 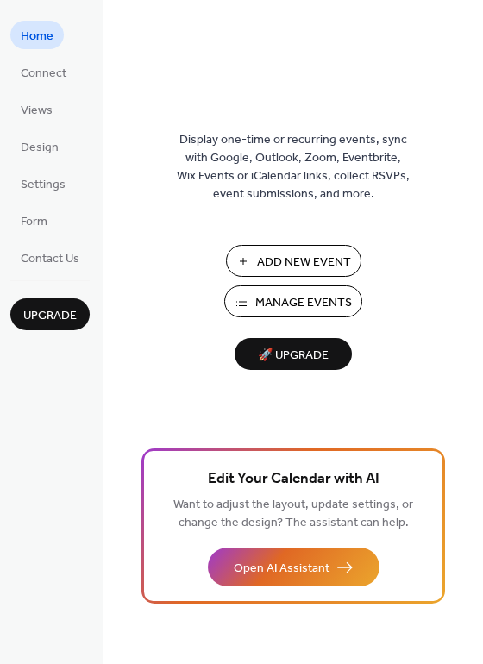 What do you see at coordinates (281, 568) in the screenshot?
I see `span: Open AI Assistant` at bounding box center [281, 568].